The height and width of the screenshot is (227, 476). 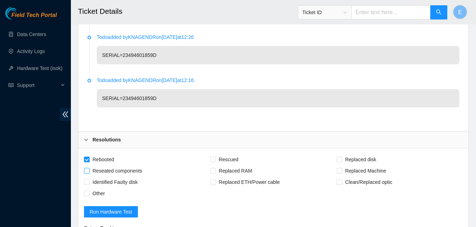 What do you see at coordinates (391, 12) in the screenshot?
I see `input: Enter text here...` at bounding box center [391, 12].